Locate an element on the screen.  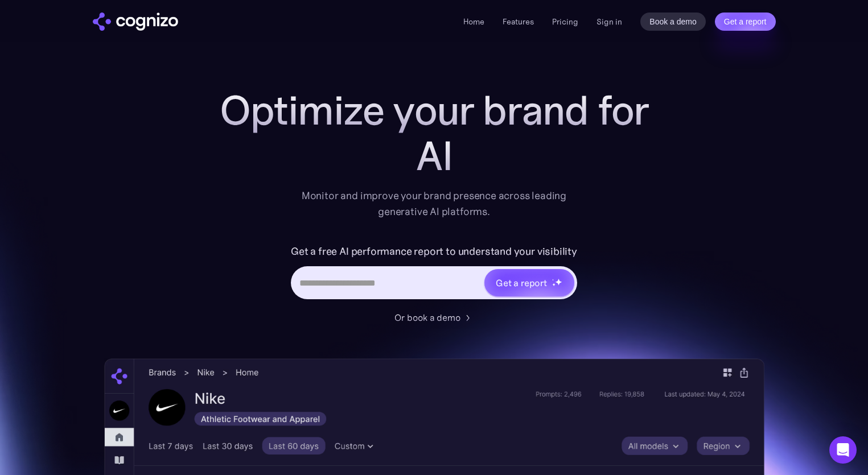
div: Open Intercom Messenger is located at coordinates (843, 450).